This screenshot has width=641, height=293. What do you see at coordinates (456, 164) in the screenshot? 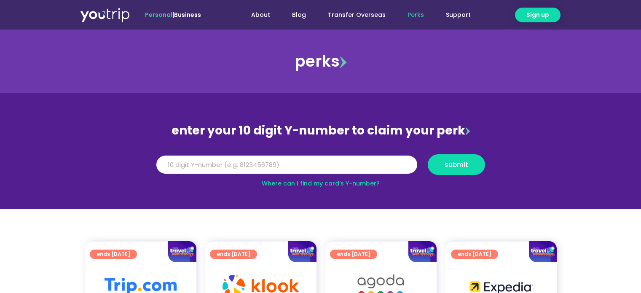
I see `span: submit` at bounding box center [456, 164].